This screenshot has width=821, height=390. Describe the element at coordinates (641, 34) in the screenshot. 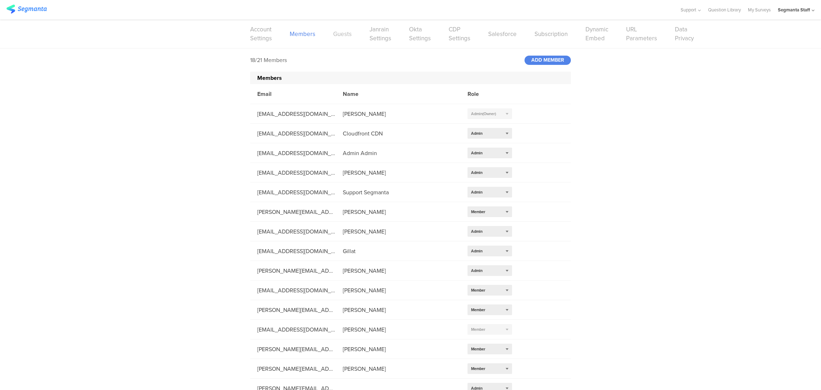

I see `a: URL Parameters` at that location.